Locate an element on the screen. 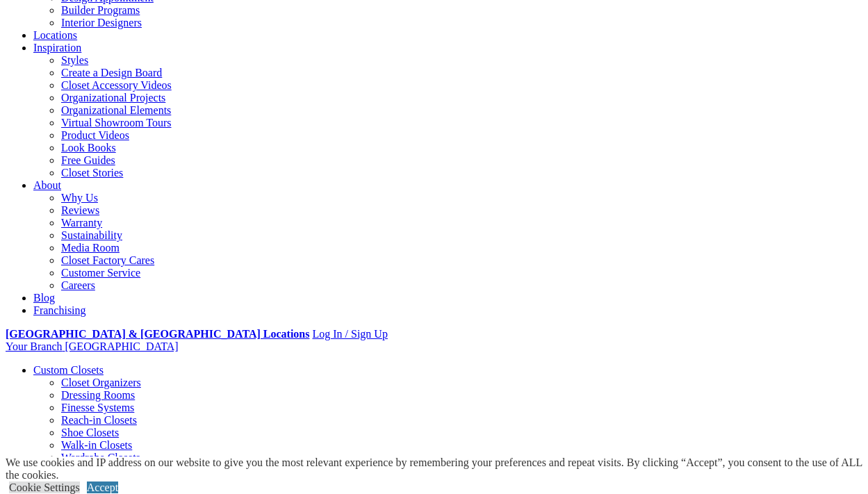 The image size is (868, 494). a: Warranty is located at coordinates (82, 222).